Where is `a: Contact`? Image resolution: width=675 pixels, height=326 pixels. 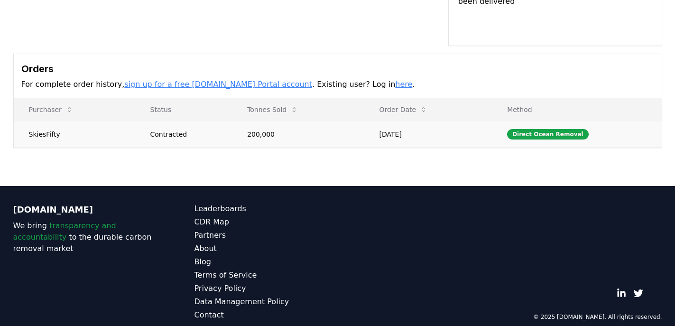
a: Contact is located at coordinates (266, 315).